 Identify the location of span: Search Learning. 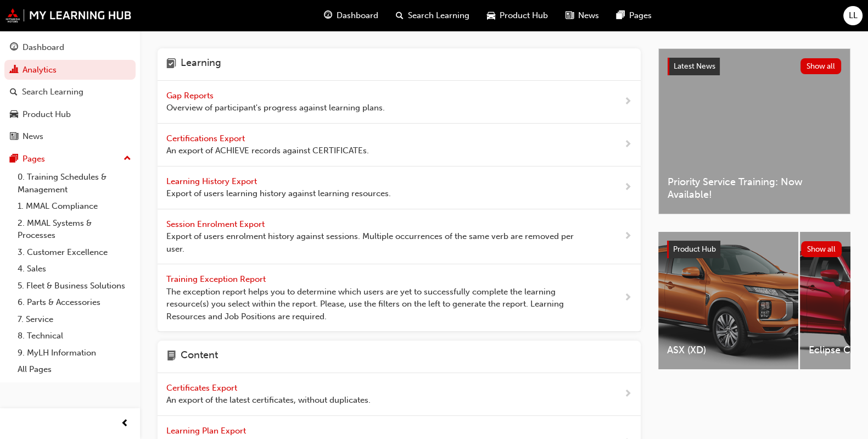
(439, 15).